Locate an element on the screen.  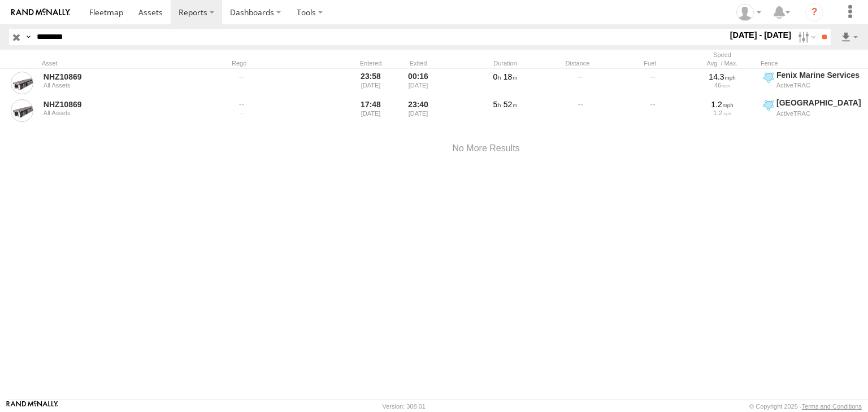
img: rand-logo.svg is located at coordinates (41, 12).